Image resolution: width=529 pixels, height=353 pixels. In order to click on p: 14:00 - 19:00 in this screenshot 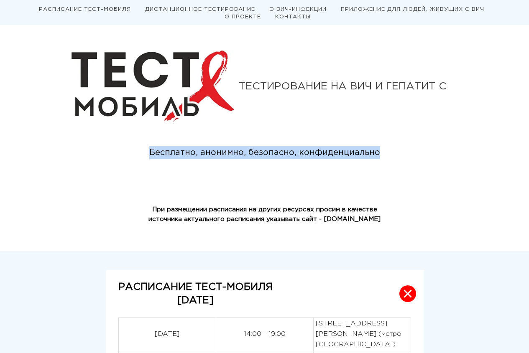, I will do `click(265, 335)`.